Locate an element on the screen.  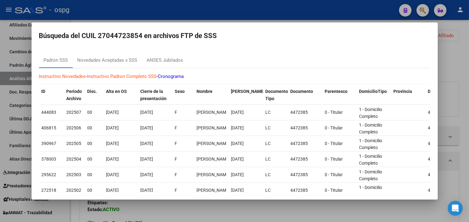
datatable-header-cell: Cierre de la presentación is located at coordinates (155, 95).